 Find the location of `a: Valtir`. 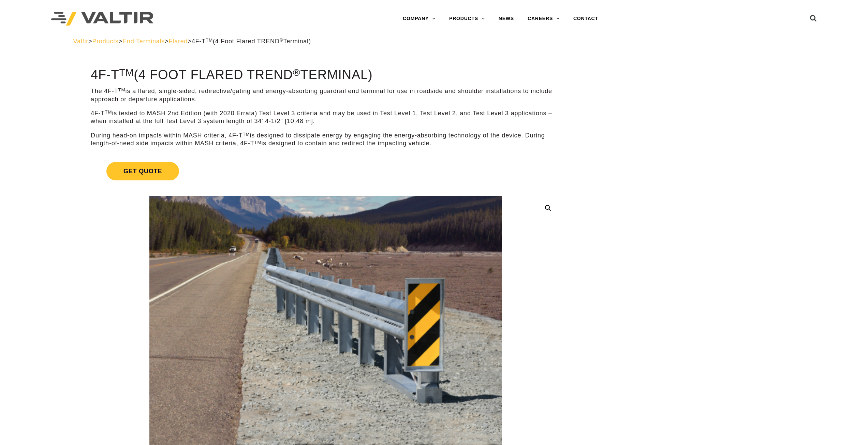

a: Valtir is located at coordinates (81, 42).